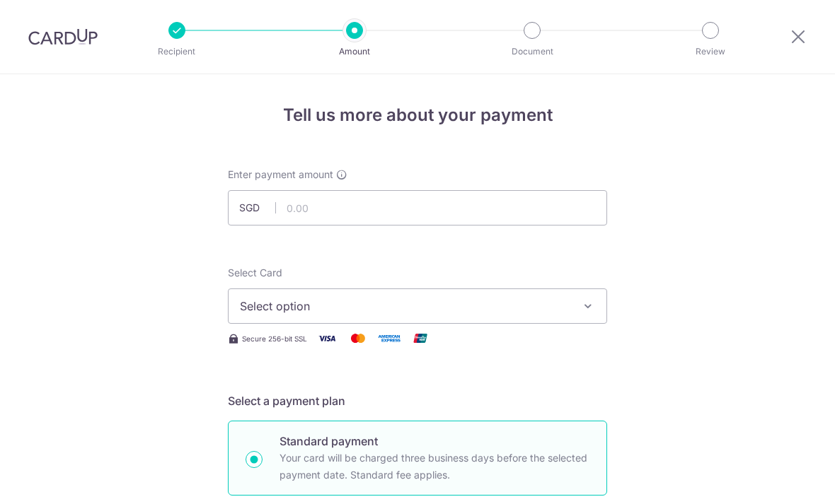 The width and height of the screenshot is (835, 504). Describe the element at coordinates (418, 208) in the screenshot. I see `input: 0.00` at that location.